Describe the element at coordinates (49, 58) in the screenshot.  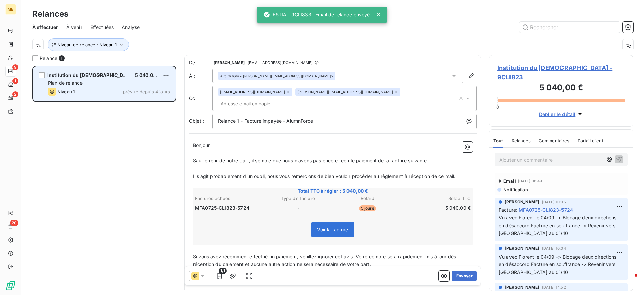
I see `span: Relance` at that location.